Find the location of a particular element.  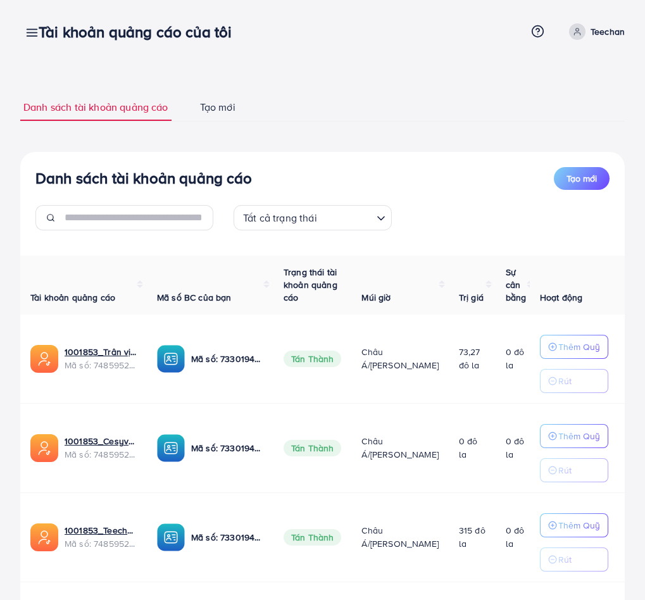

font: 1001853_Trân vị 2_1742959117234 is located at coordinates (134, 352).